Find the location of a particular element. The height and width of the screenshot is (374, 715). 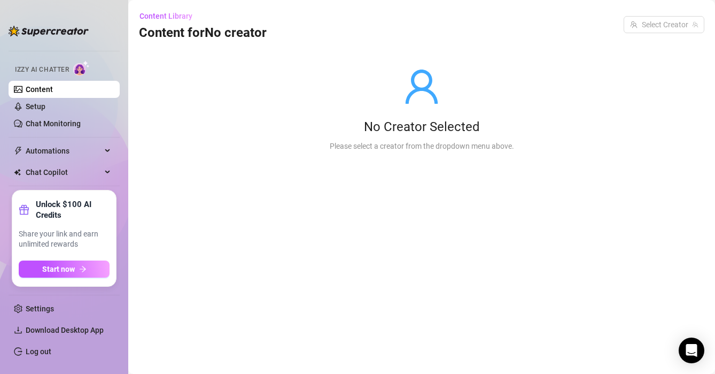

span: gift is located at coordinates (24, 210).